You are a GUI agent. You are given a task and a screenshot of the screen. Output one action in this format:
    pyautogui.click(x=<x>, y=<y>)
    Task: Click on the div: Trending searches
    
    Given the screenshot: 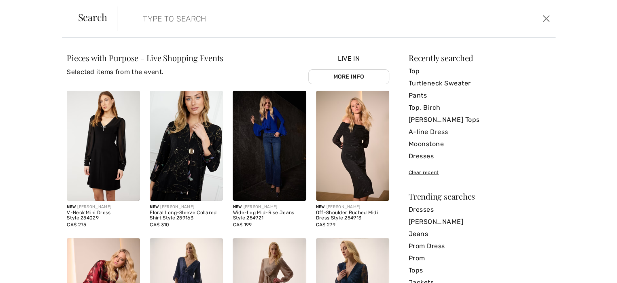 What is the action you would take?
    pyautogui.click(x=480, y=196)
    